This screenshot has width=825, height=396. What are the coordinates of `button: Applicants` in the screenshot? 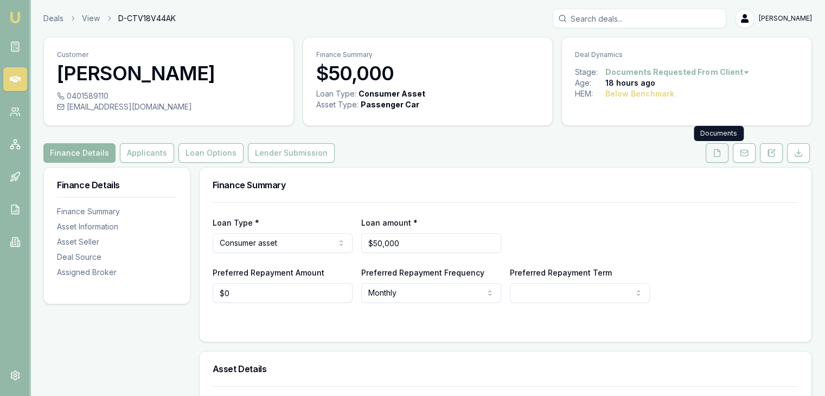 It's located at (147, 153).